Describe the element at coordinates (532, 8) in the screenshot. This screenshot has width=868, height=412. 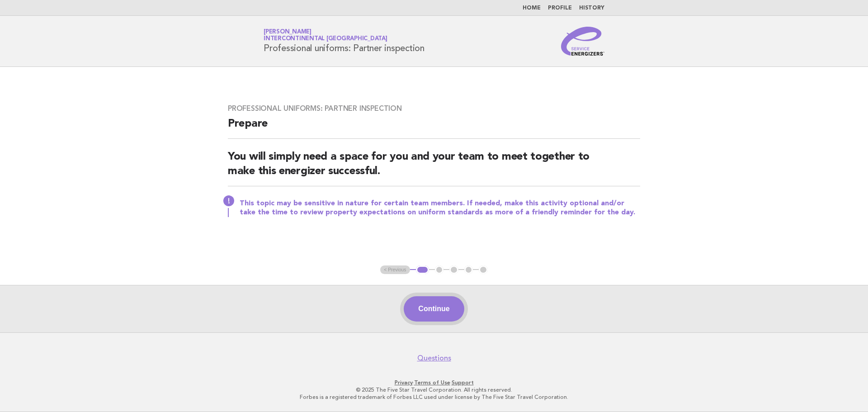
I see `a: Home` at that location.